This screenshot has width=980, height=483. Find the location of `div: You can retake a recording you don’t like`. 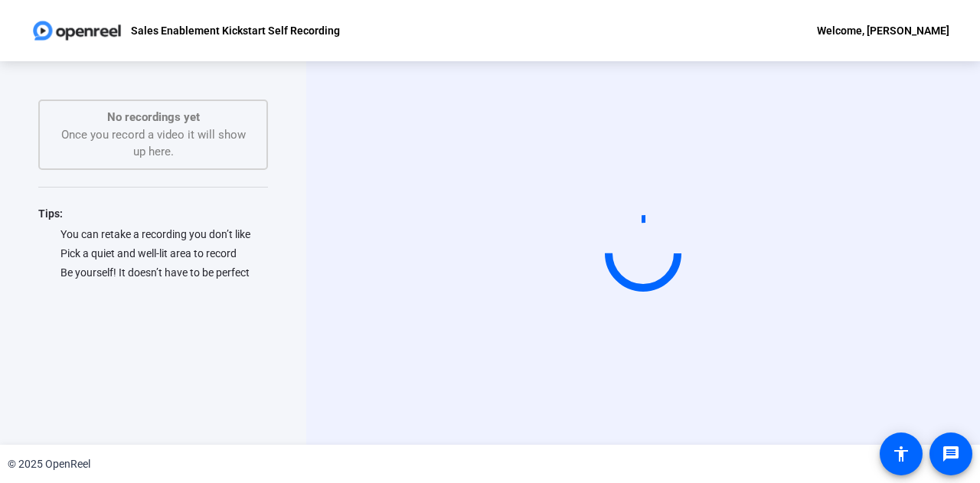

div: You can retake a recording you don’t like is located at coordinates (153, 234).